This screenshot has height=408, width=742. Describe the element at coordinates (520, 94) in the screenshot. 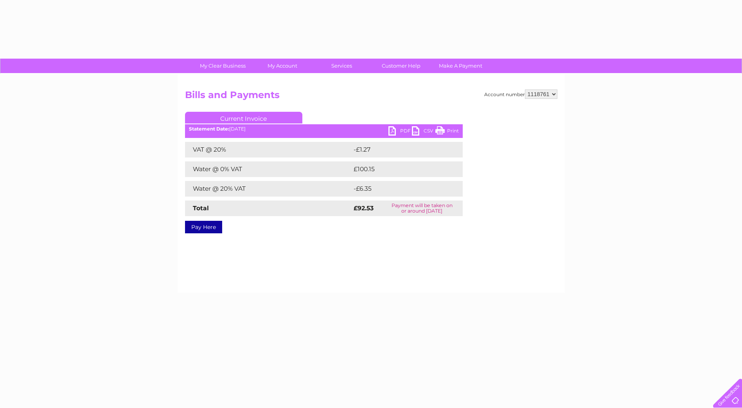

I see `div: Account number` at that location.